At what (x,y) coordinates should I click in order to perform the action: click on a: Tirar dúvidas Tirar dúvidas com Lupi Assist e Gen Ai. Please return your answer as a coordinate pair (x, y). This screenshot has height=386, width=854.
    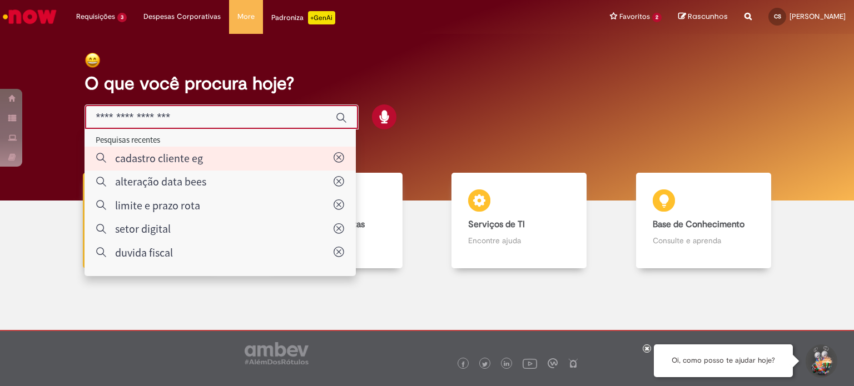
    Looking at the image, I should click on (151, 221).